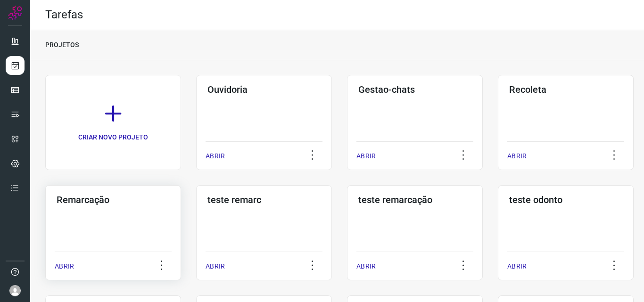 The width and height of the screenshot is (644, 302). Describe the element at coordinates (15, 291) in the screenshot. I see `img: avatar-user-boy.jpg` at that location.